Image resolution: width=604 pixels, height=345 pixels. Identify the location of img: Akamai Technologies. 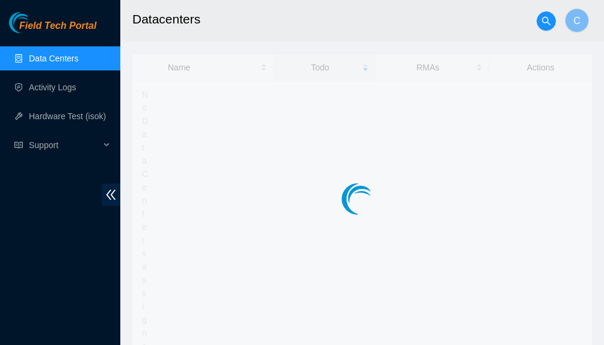
(35, 22).